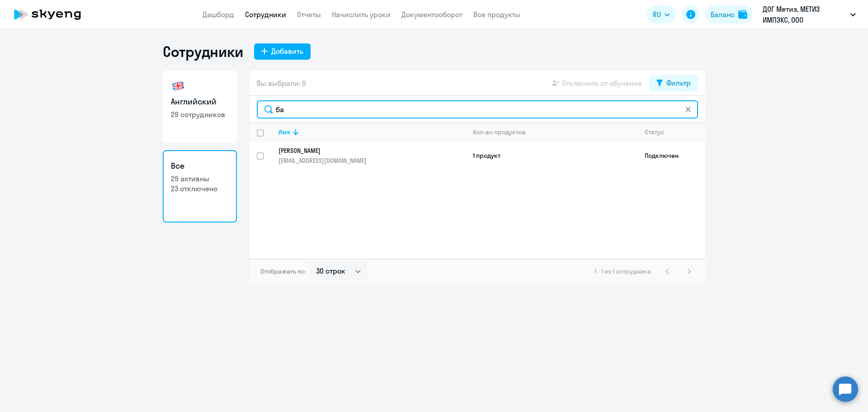 The image size is (868, 412). What do you see at coordinates (673, 83) in the screenshot?
I see `button: Фильтр` at bounding box center [673, 83].